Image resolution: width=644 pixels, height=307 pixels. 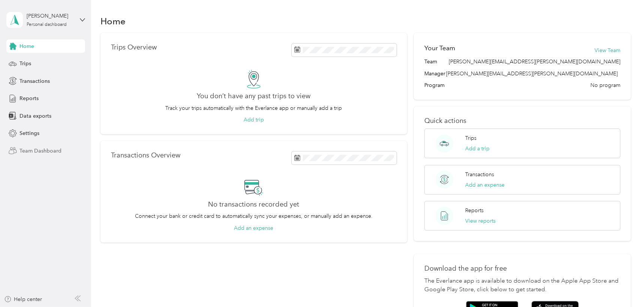 I want to click on span: Team Dashboard, so click(x=41, y=151).